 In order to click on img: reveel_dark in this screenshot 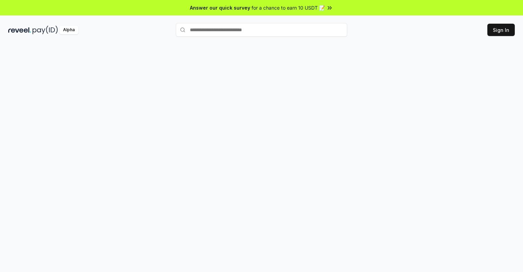, I will do `click(20, 30)`.